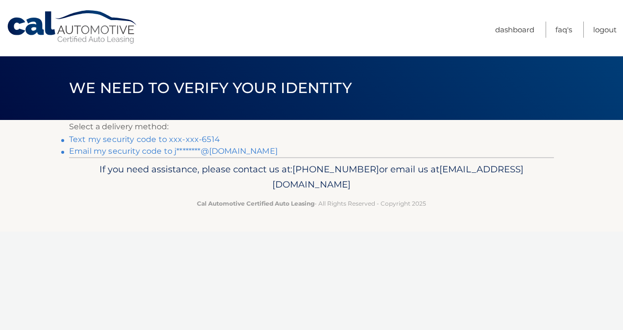 Image resolution: width=623 pixels, height=330 pixels. What do you see at coordinates (311, 177) in the screenshot?
I see `p: If you need assistance, please contact us at: or email us at` at bounding box center [311, 177].